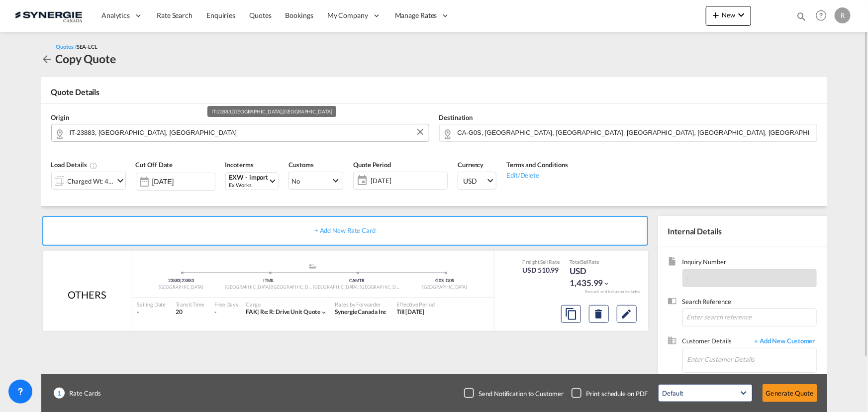 Image resolution: width=868 pixels, height=412 pixels. Describe the element at coordinates (470, 164) in the screenshot. I see `span: Currency` at that location.